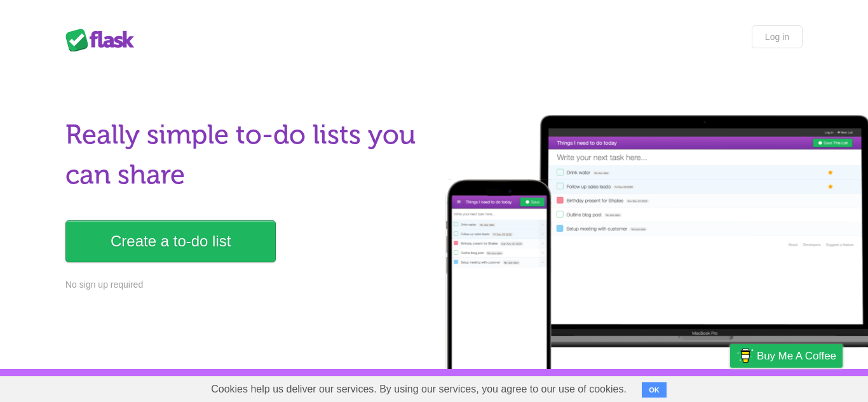  What do you see at coordinates (786, 356) in the screenshot?
I see `a: Buy me a coffee` at bounding box center [786, 356].